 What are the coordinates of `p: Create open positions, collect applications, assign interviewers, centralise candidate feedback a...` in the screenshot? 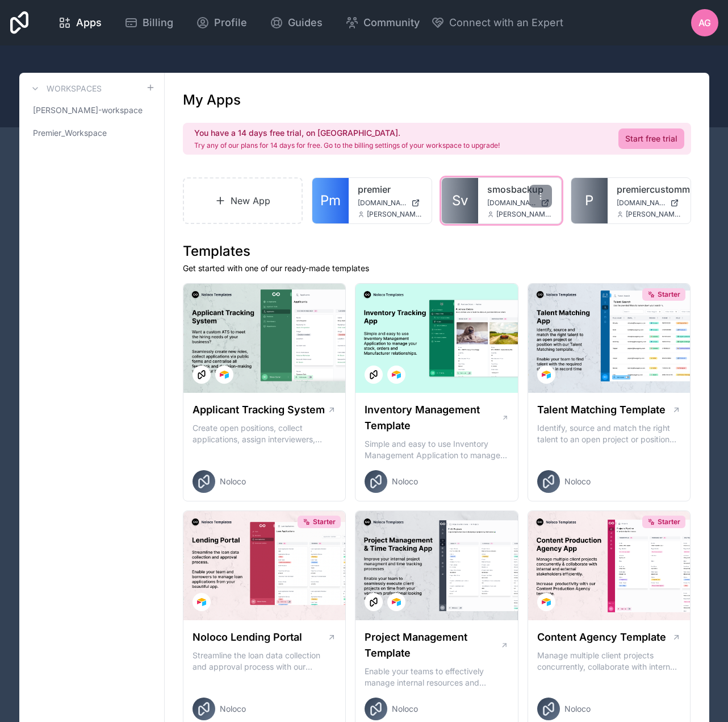 It's located at (265, 433).